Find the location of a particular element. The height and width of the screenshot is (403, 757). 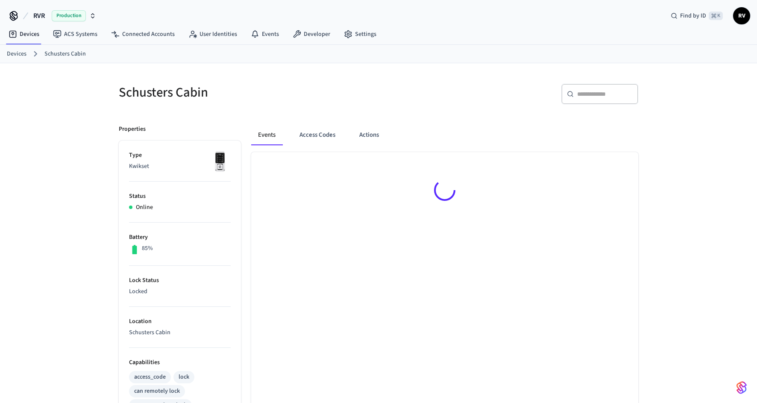

a: User Identities is located at coordinates (213, 34).